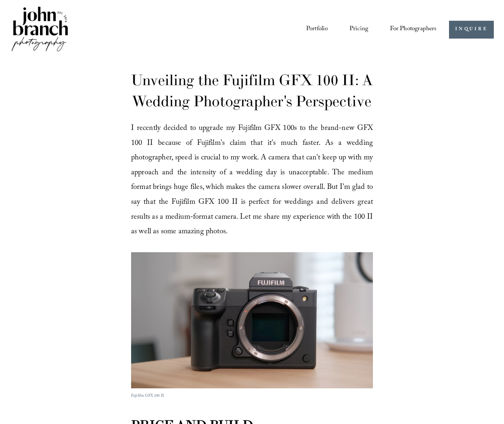 This screenshot has width=504, height=424. What do you see at coordinates (359, 30) in the screenshot?
I see `a: Pricing` at bounding box center [359, 30].